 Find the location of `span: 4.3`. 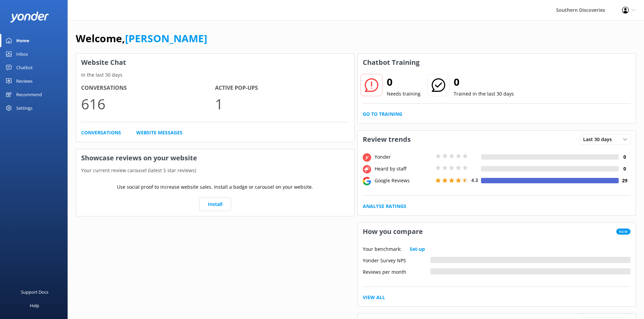

span: 4.3 is located at coordinates (475, 180).